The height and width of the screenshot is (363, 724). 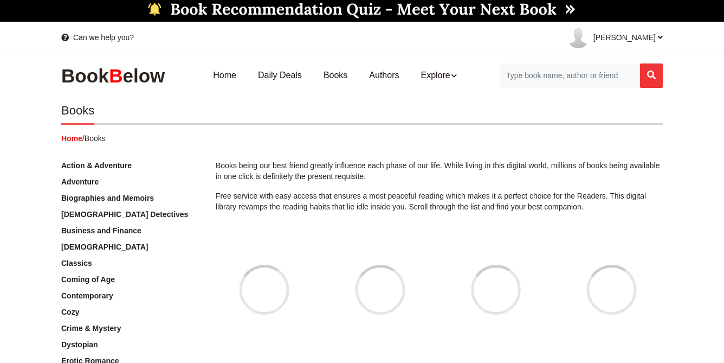 I want to click on a: Classics, so click(x=76, y=263).